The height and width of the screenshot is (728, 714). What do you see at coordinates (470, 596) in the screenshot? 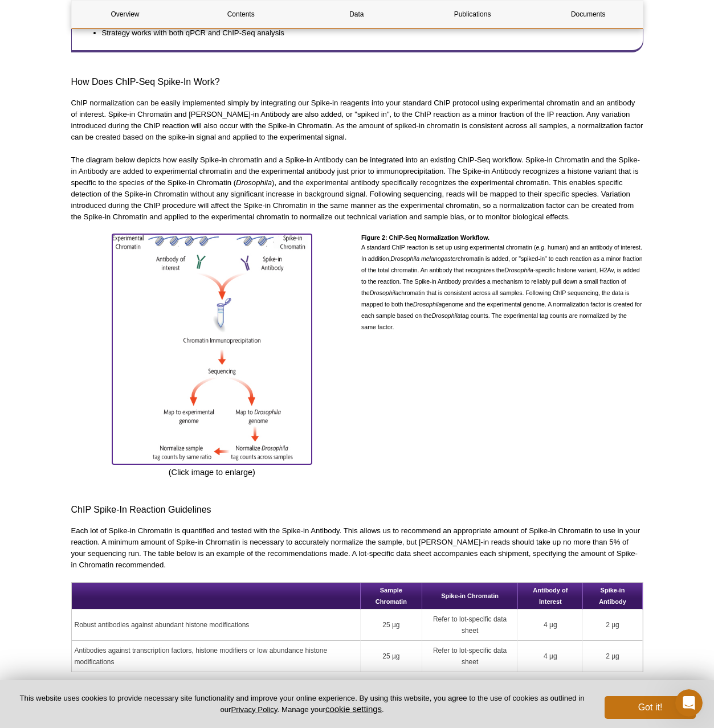
I see `th: Spike-in Chromatin` at bounding box center [470, 596].